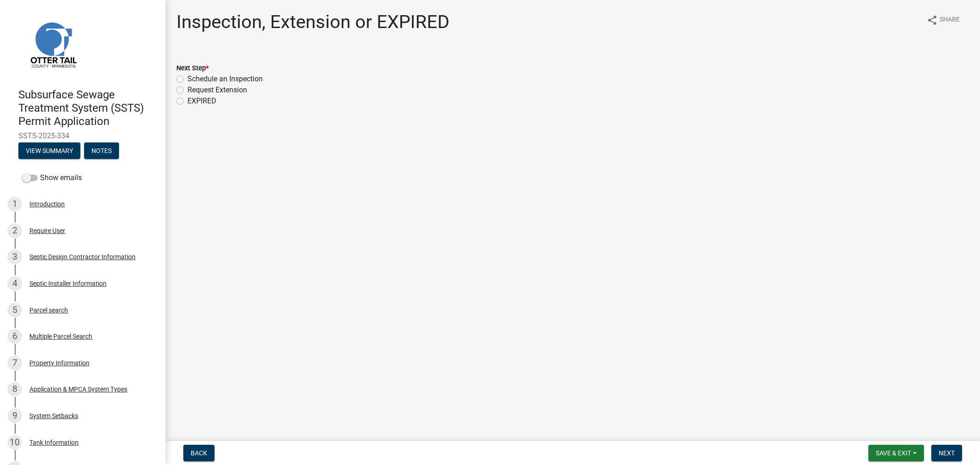 Image resolution: width=980 pixels, height=465 pixels. I want to click on div: 3, so click(15, 257).